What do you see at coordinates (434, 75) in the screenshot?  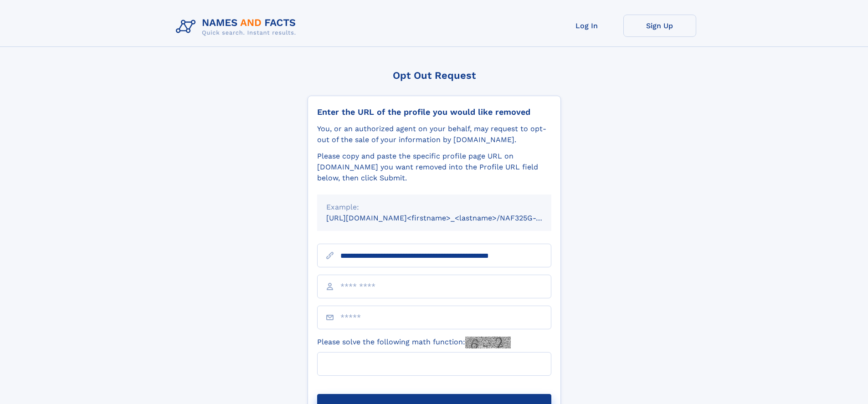 I see `div: Opt Out Request` at bounding box center [434, 75].